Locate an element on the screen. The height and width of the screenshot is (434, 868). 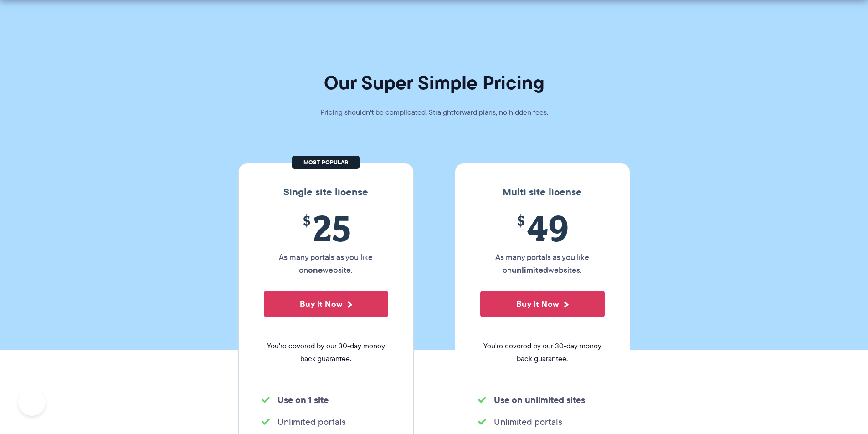
strong: one is located at coordinates (315, 270).